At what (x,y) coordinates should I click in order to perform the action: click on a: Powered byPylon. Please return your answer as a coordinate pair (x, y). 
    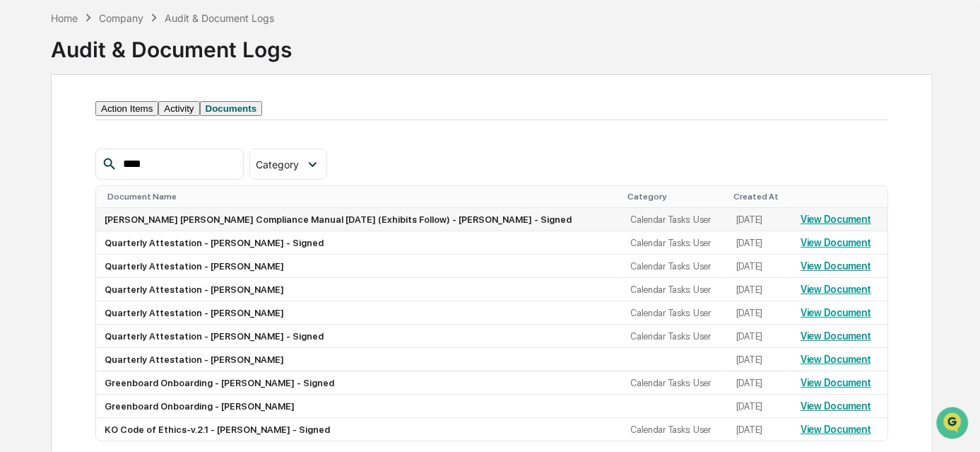
    Looking at the image, I should click on (135, 353).